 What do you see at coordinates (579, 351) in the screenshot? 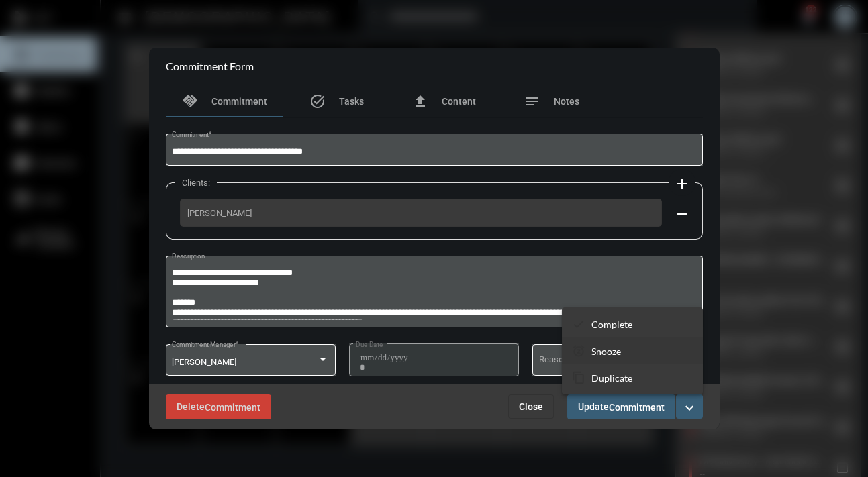
I see `mat-icon: snooze` at bounding box center [579, 351].